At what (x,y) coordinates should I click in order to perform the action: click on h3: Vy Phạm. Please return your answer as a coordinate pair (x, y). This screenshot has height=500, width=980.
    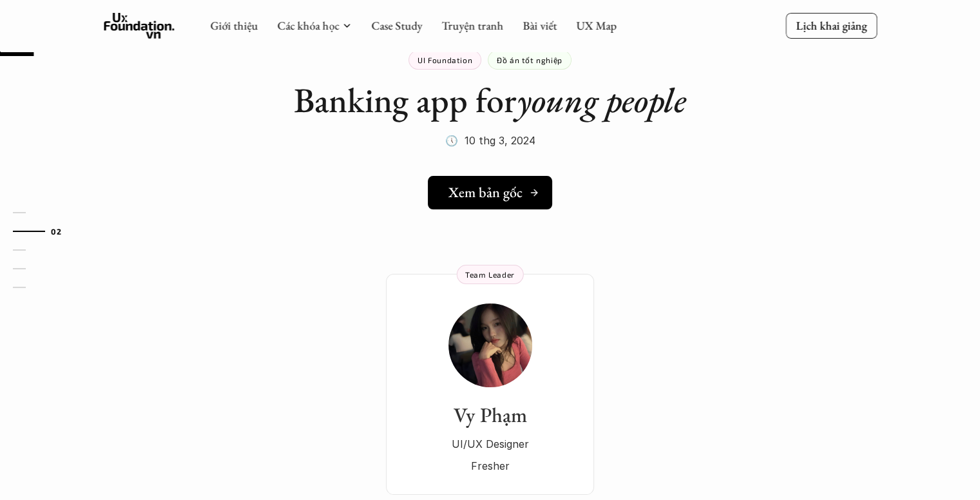
    Looking at the image, I should click on (490, 415).